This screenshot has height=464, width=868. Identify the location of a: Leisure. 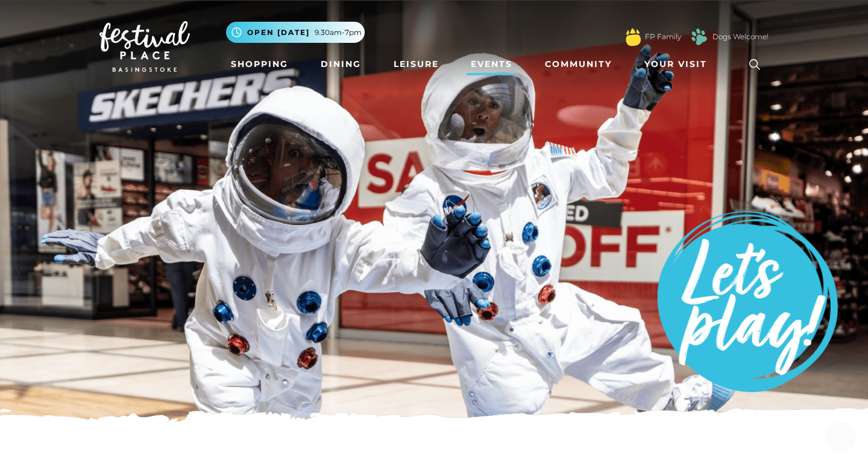
(416, 64).